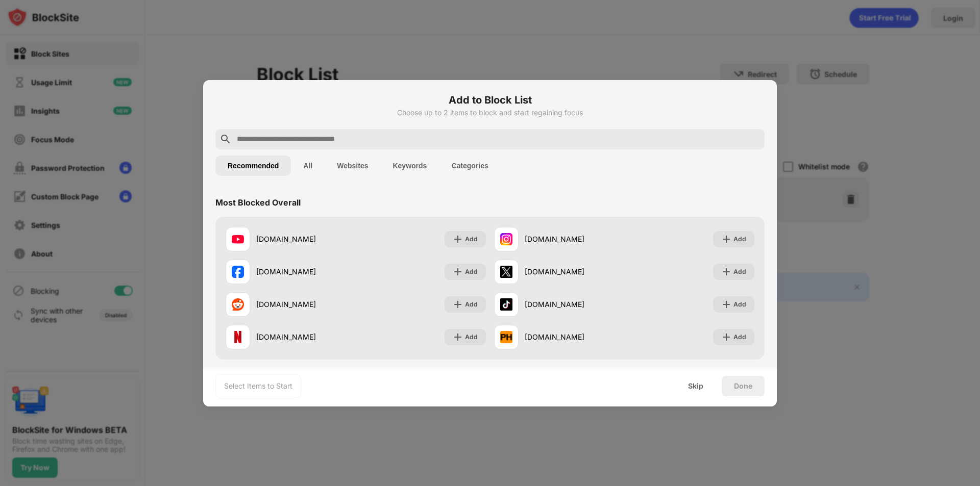 The width and height of the screenshot is (980, 486). What do you see at coordinates (253, 166) in the screenshot?
I see `button: Recommended` at bounding box center [253, 166].